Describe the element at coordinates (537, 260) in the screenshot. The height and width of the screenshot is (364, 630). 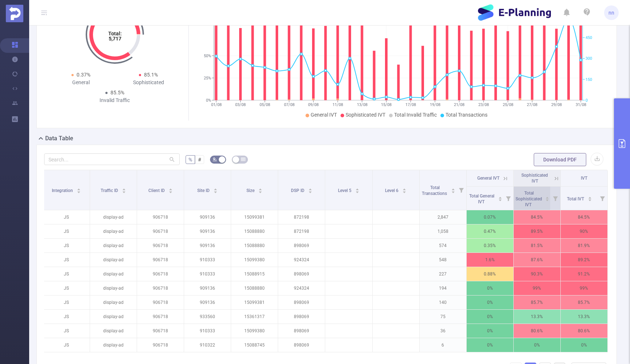
I see `p: 87.6%` at that location.